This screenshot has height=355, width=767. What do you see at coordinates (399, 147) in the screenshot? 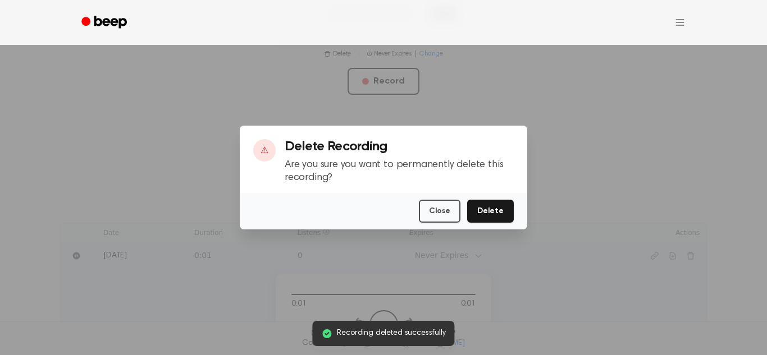
I see `h3: Delete Recording` at bounding box center [399, 147].